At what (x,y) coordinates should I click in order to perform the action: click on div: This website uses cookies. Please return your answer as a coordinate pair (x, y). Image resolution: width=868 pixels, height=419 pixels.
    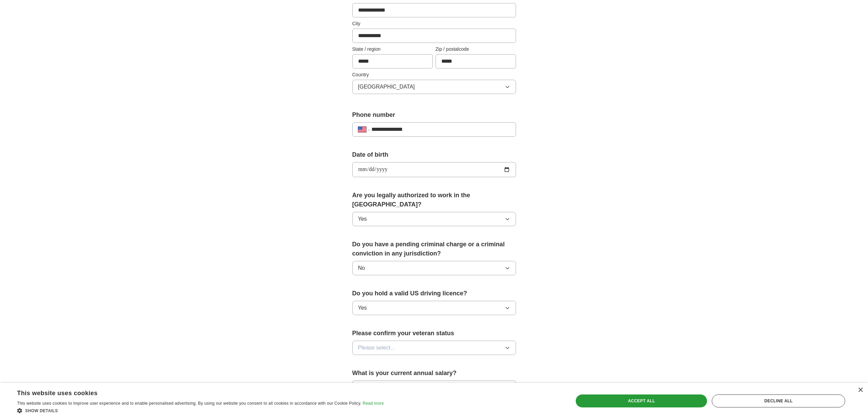
    Looking at the image, I should click on (191, 393).